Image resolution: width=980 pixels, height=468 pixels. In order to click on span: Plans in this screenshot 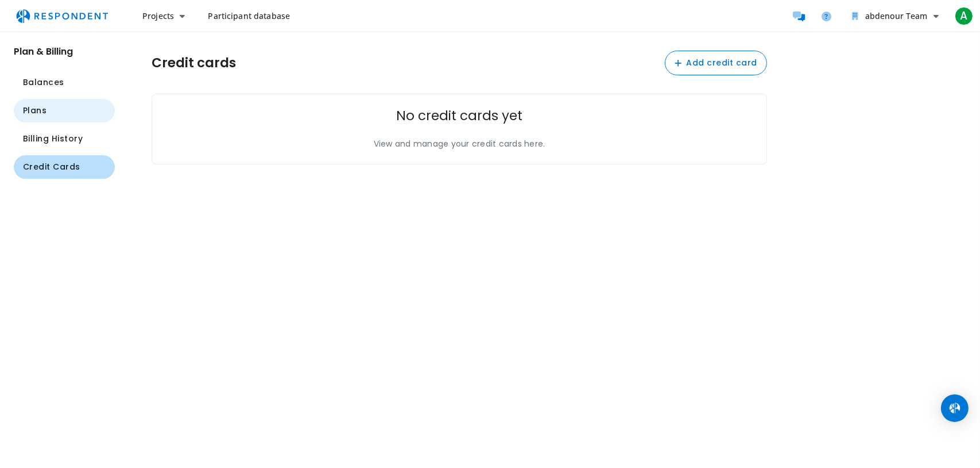, I will do `click(35, 110)`.